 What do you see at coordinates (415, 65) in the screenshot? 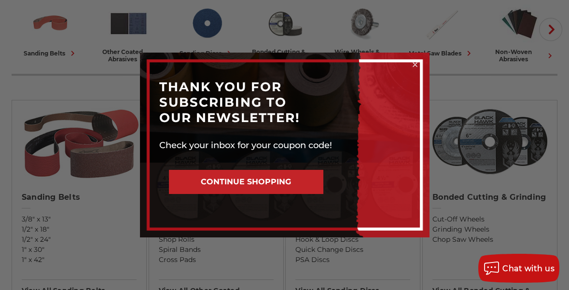
I see `button: Close dialog` at bounding box center [415, 65].